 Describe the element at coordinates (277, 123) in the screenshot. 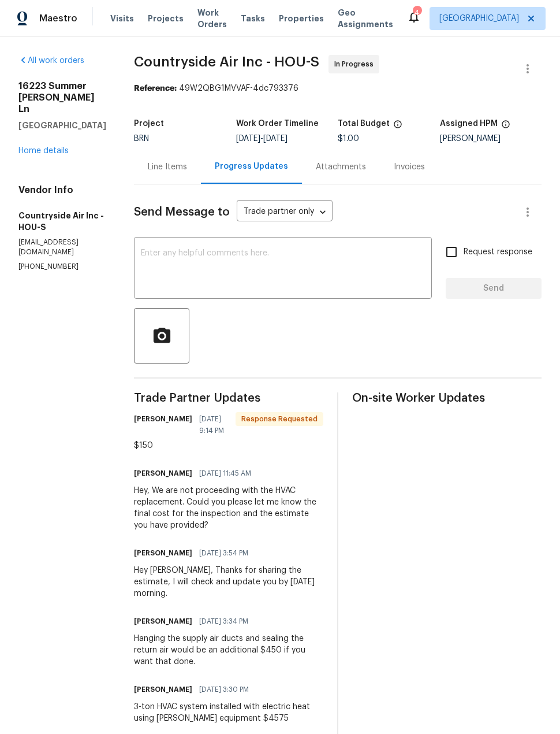

I see `h5: Work Order Timeline` at that location.